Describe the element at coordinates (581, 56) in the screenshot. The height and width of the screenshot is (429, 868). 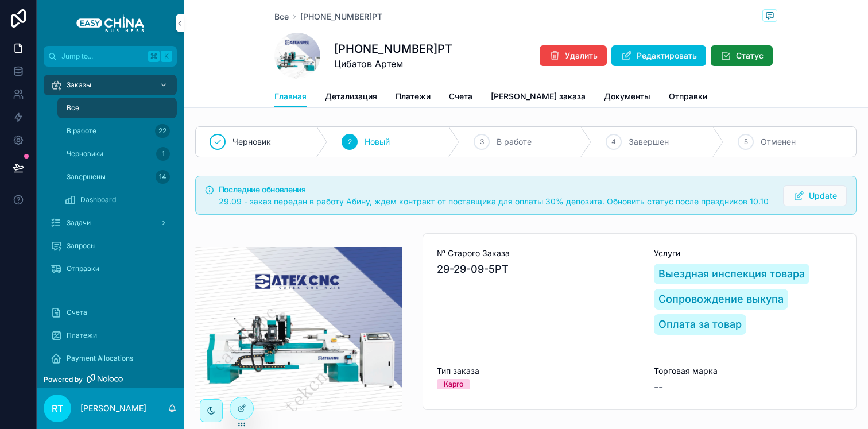
I see `span: Удалить` at that location.